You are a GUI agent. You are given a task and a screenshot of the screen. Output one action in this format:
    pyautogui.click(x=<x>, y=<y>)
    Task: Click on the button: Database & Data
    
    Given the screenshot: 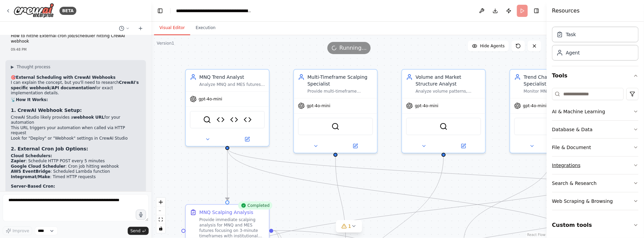 What is the action you would take?
    pyautogui.click(x=595, y=129)
    